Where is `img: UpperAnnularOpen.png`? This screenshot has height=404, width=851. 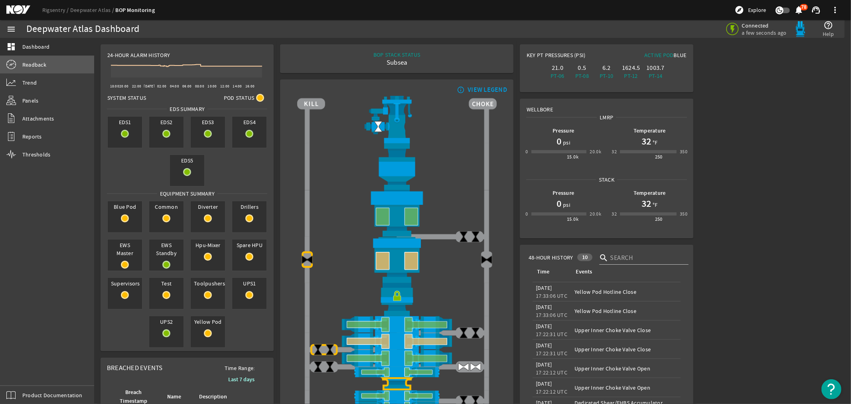 img: UpperAnnularOpen.png is located at coordinates (397, 213).